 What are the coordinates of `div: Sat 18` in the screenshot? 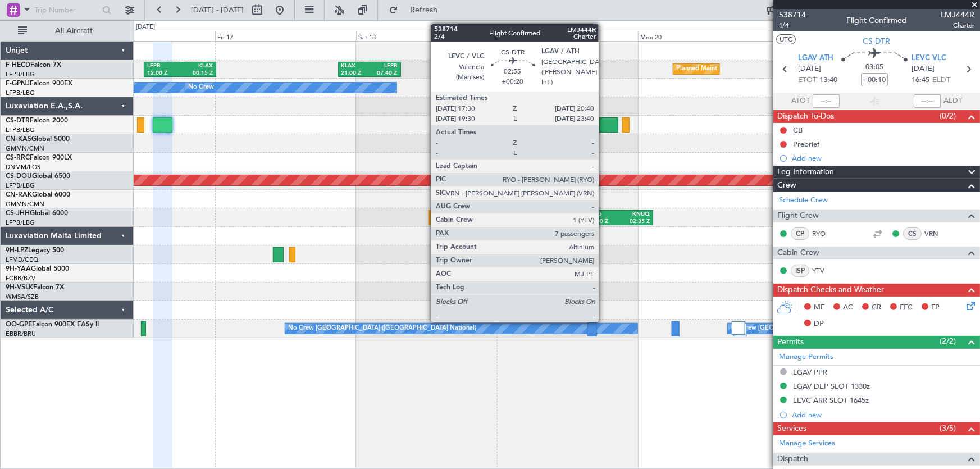 It's located at (426, 36).